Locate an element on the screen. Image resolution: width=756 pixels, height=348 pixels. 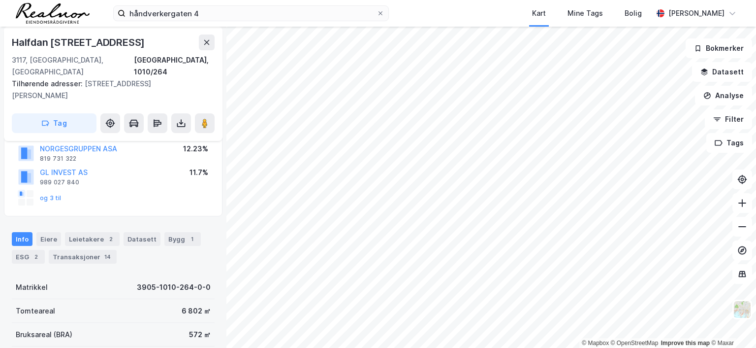
div: Tomteareal is located at coordinates (35, 311).